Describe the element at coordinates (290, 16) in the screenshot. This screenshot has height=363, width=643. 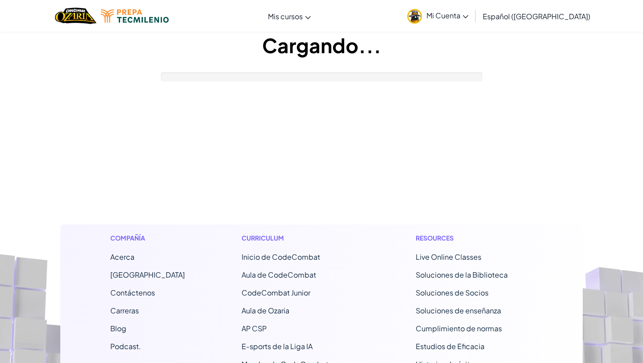
I see `a: Mis cursos` at that location.